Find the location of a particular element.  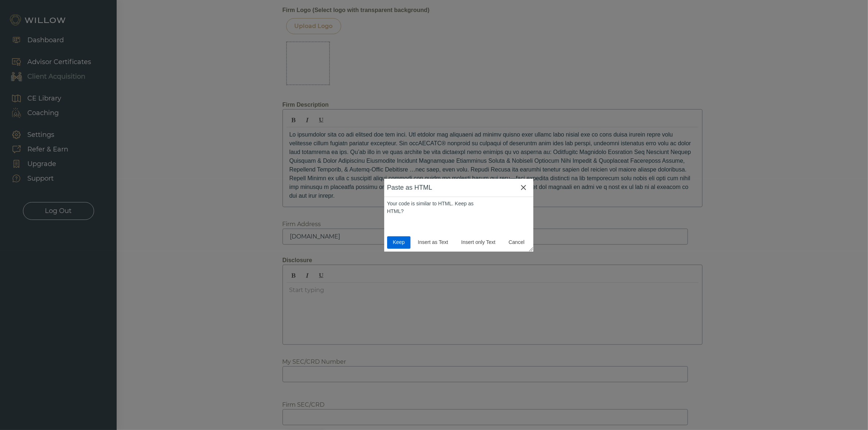

button: Insert as Text is located at coordinates (433, 243).